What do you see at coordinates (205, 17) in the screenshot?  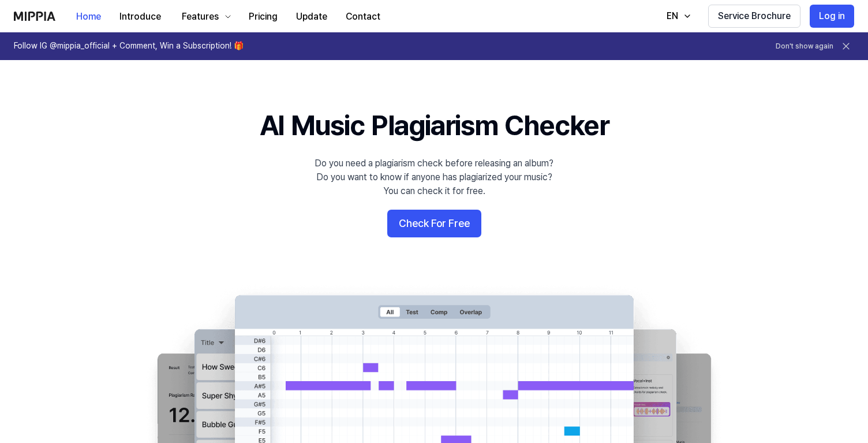 I see `button: Features` at bounding box center [205, 17].